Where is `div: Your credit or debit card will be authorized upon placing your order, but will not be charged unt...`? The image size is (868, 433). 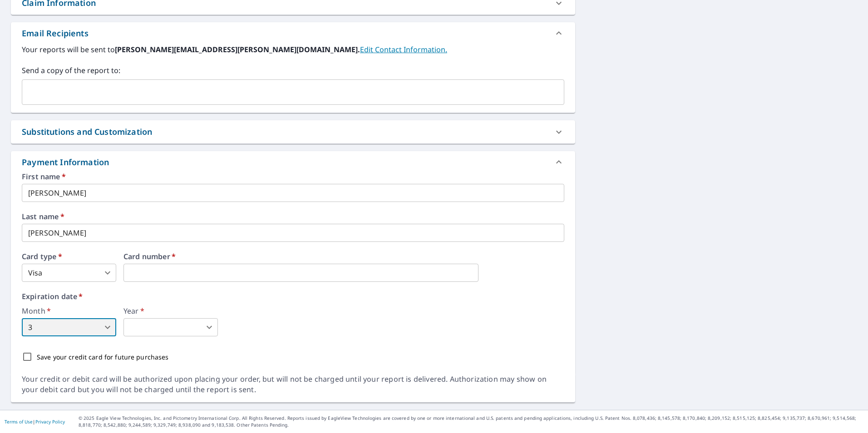 div: Your credit or debit card will be authorized upon placing your order, but will not be charged unt... is located at coordinates (293, 384).